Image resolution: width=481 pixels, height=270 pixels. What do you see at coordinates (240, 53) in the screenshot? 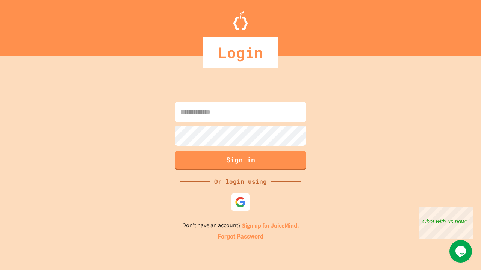
I see `div: Login` at bounding box center [240, 53].